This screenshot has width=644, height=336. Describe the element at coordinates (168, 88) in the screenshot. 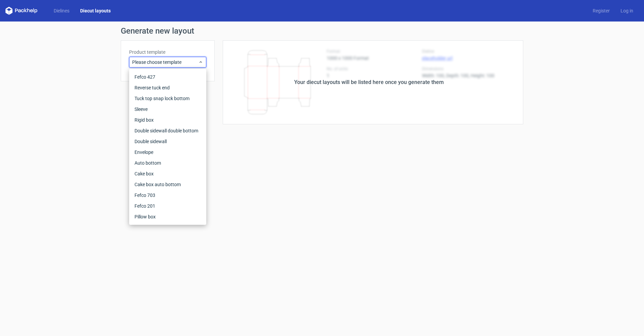

I see `div: Reverse tuck end` at that location.